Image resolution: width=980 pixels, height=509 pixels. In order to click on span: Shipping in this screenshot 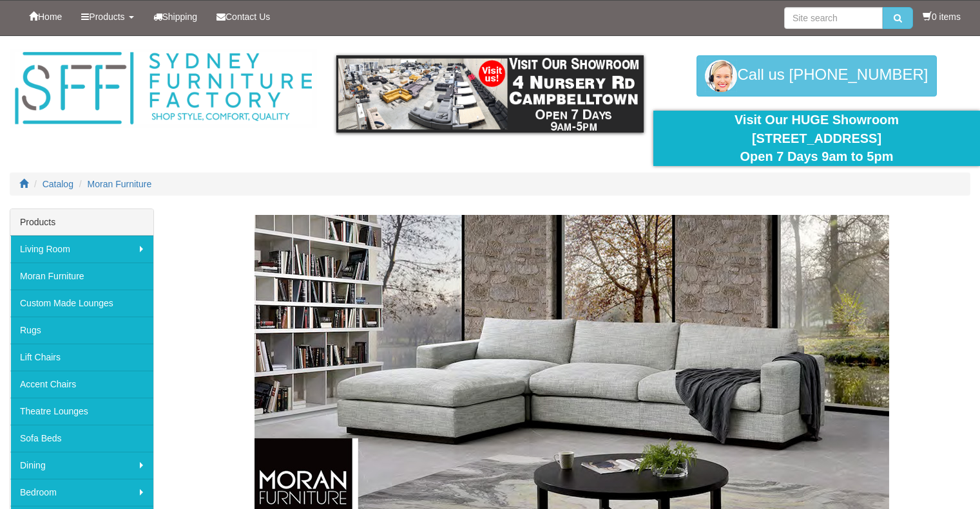, I will do `click(180, 17)`.